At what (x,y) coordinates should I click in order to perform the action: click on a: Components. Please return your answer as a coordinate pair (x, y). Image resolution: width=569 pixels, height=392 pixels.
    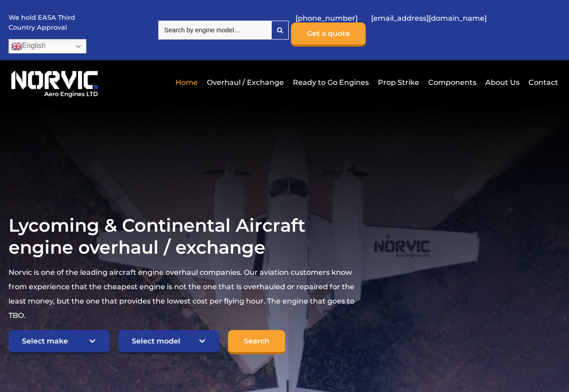
    Looking at the image, I should click on (452, 82).